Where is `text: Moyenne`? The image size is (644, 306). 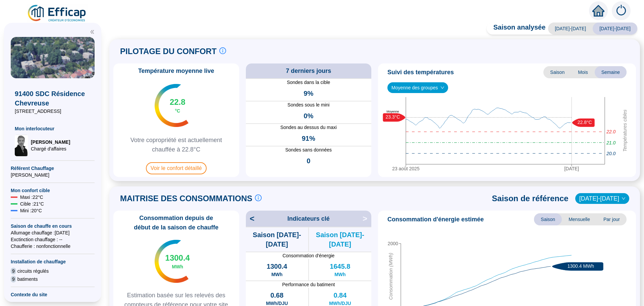 text: Moyenne is located at coordinates (393, 111).